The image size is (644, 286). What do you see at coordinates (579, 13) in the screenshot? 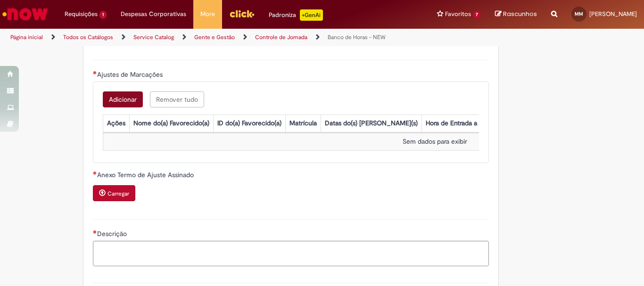
I see `span: MM` at bounding box center [579, 13].